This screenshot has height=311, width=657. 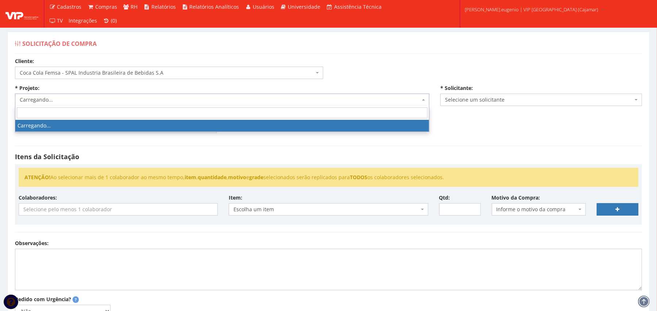 What do you see at coordinates (263, 7) in the screenshot?
I see `span: Usuários` at bounding box center [263, 7].